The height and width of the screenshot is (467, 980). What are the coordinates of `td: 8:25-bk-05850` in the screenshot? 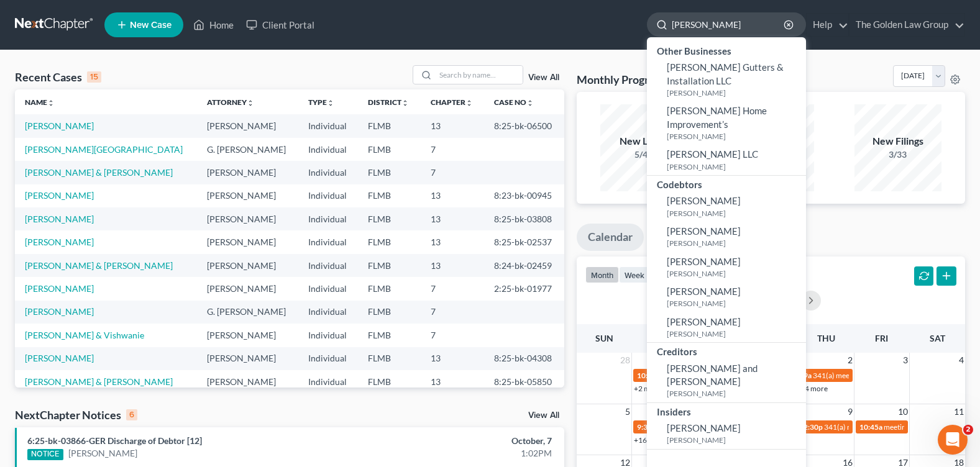 It's located at (523, 381).